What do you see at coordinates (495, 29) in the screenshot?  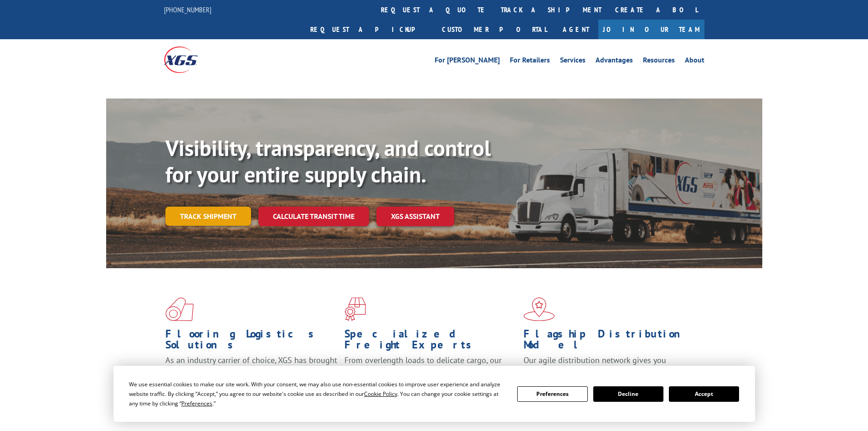 I see `a: Customer Portal` at bounding box center [495, 29].